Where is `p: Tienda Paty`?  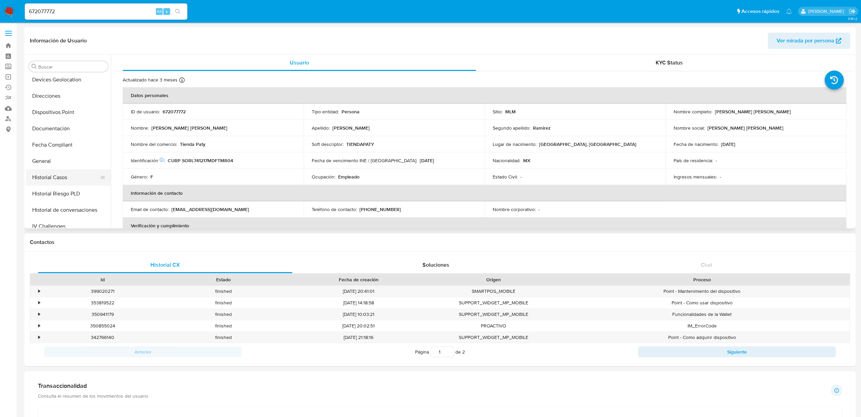 p: Tienda Paty is located at coordinates (193, 144).